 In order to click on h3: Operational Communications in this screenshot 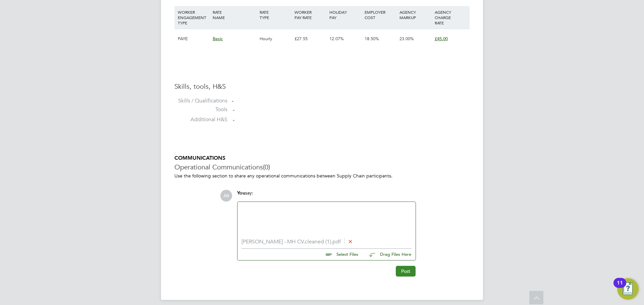, I will do `click(322, 167)`.